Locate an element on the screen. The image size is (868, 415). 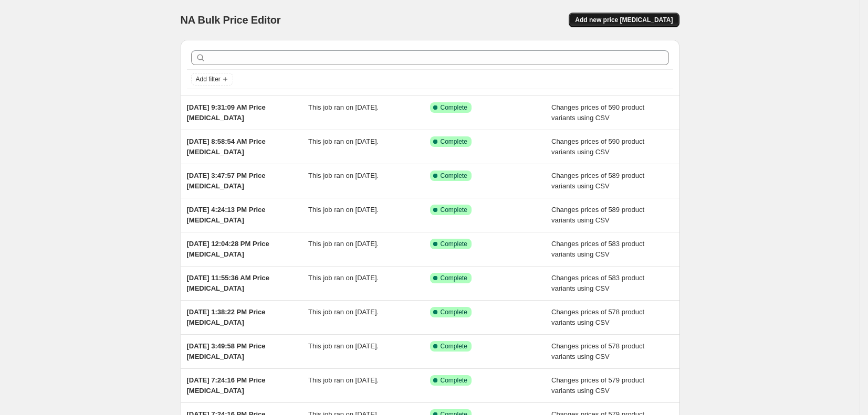
button: Add filter is located at coordinates (212, 79).